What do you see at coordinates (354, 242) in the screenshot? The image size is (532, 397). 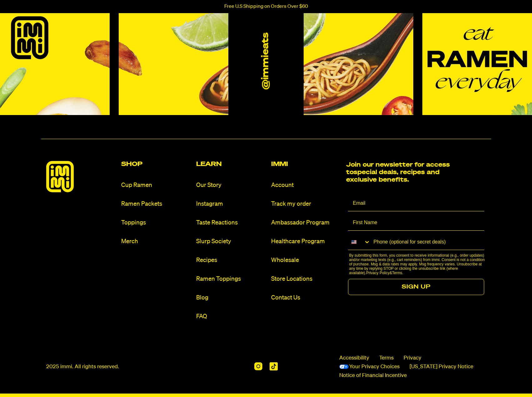 I see `img: United States` at bounding box center [354, 242].